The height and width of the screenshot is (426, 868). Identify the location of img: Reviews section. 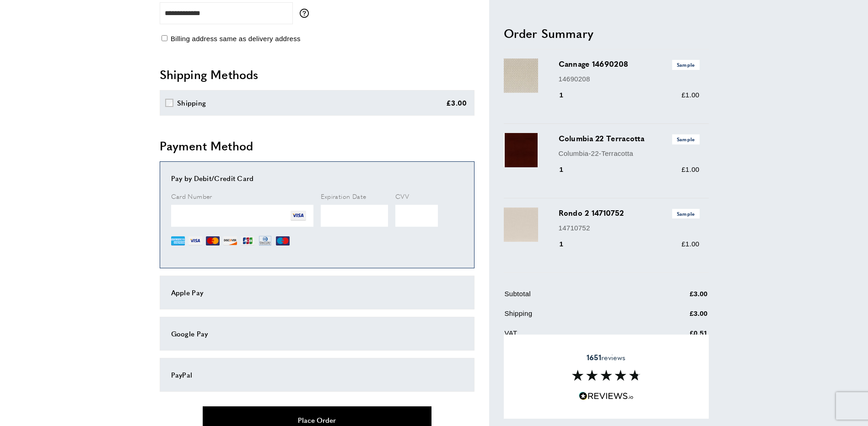
(607, 375).